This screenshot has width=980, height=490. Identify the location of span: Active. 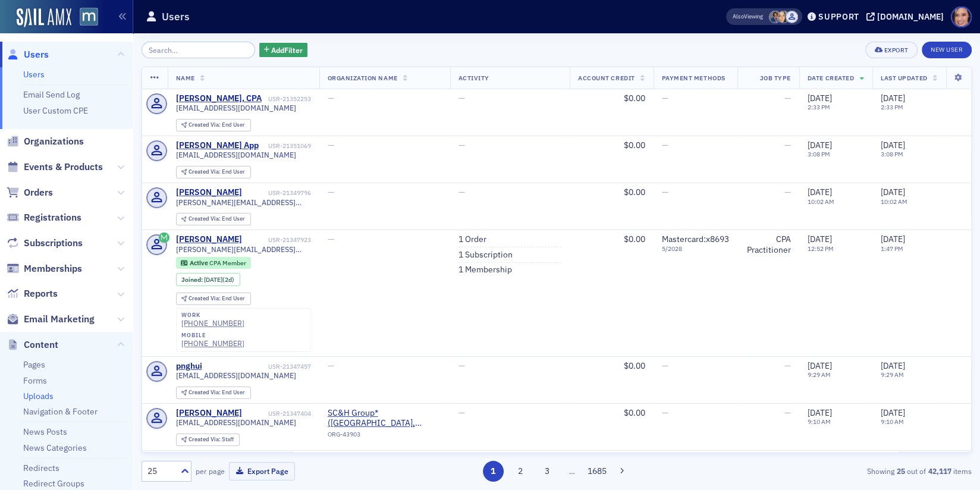
(199, 263).